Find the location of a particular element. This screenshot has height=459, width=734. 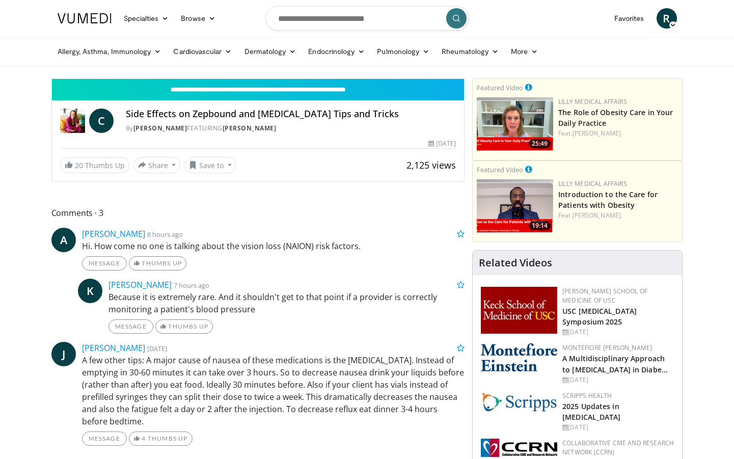

img: a04ee3ba-8487-4636-b0fb-5e8d268f3737.png.150x105_q85_autocrop_double_scale_upscale_version-0.2.png is located at coordinates (519, 448).